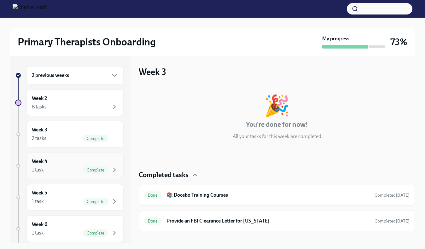 The height and width of the screenshot is (249, 425). Describe the element at coordinates (39, 162) in the screenshot. I see `h6: Week 4` at that location.